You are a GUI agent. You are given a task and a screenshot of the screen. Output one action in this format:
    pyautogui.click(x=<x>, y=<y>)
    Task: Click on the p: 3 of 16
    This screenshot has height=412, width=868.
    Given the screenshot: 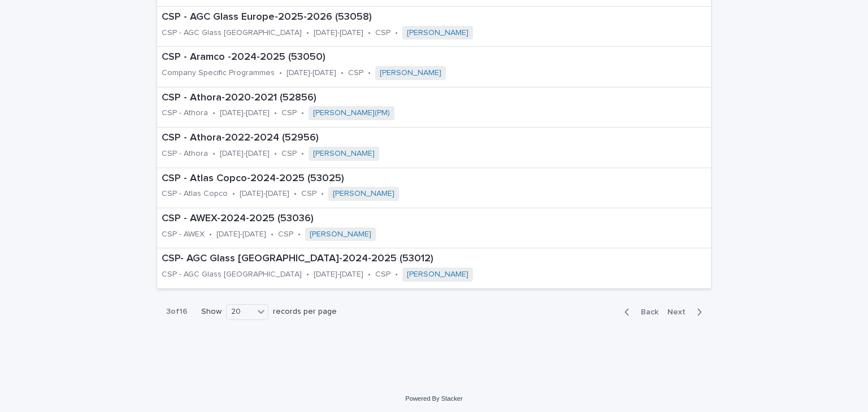 What is the action you would take?
    pyautogui.click(x=177, y=311)
    